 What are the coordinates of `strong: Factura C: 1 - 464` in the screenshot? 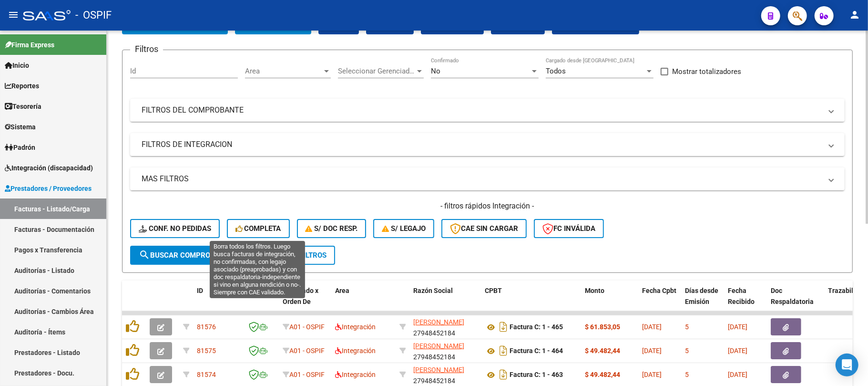 It's located at (536, 351).